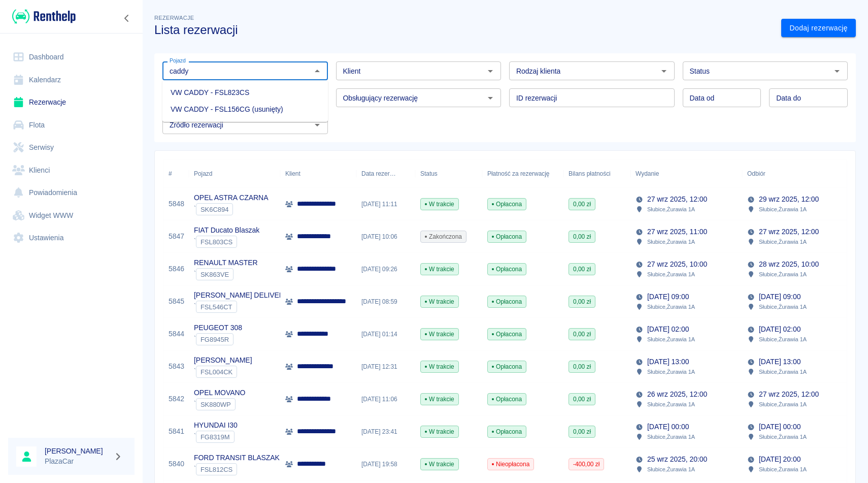 Image resolution: width=868 pixels, height=483 pixels. Describe the element at coordinates (245, 109) in the screenshot. I see `li: VW CADDY - FSL156CG (usunięty)` at that location.